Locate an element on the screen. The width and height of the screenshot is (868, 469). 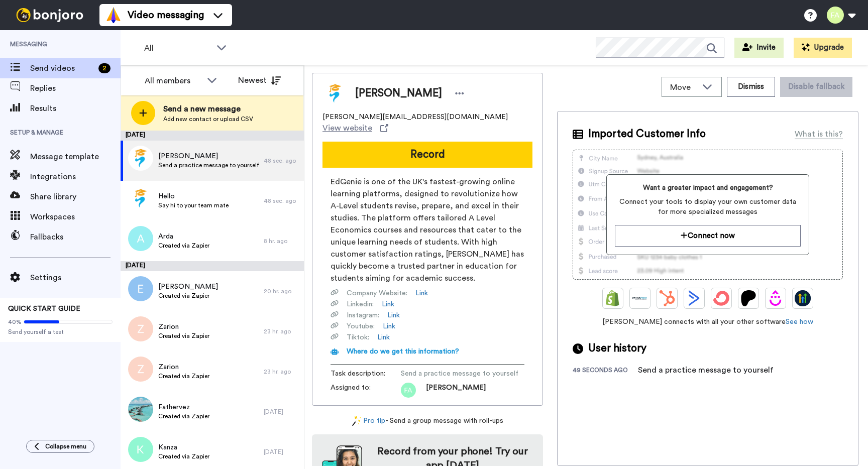
img: Patreon is located at coordinates (748, 298).